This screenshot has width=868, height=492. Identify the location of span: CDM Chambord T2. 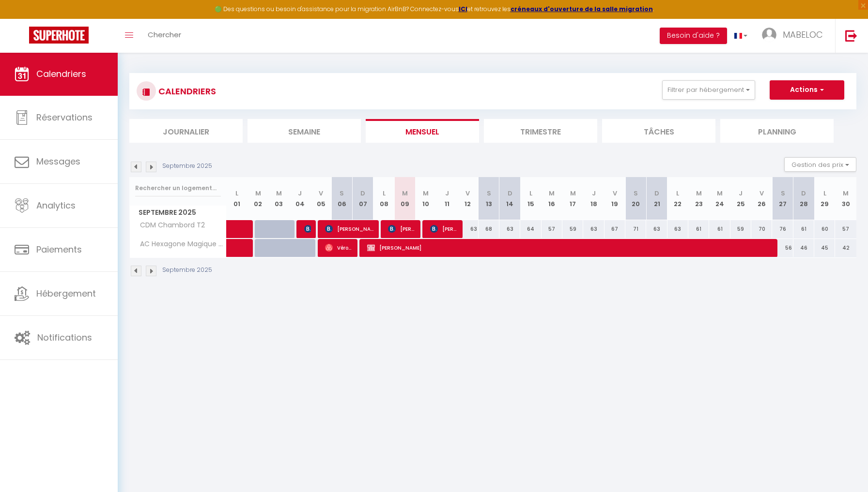
(169, 225).